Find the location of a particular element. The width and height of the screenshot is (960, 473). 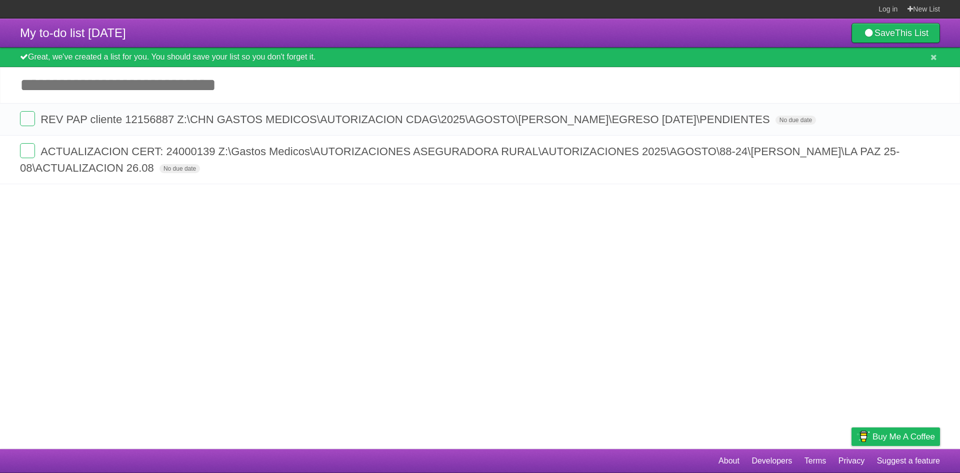

a: Suggest a feature is located at coordinates (909, 461).